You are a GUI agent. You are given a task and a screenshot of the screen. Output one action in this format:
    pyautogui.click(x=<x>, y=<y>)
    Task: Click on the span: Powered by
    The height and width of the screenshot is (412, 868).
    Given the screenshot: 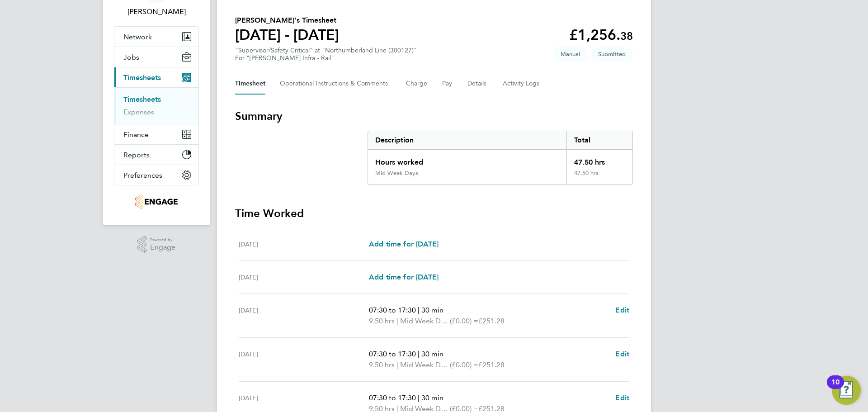 What is the action you would take?
    pyautogui.click(x=163, y=240)
    